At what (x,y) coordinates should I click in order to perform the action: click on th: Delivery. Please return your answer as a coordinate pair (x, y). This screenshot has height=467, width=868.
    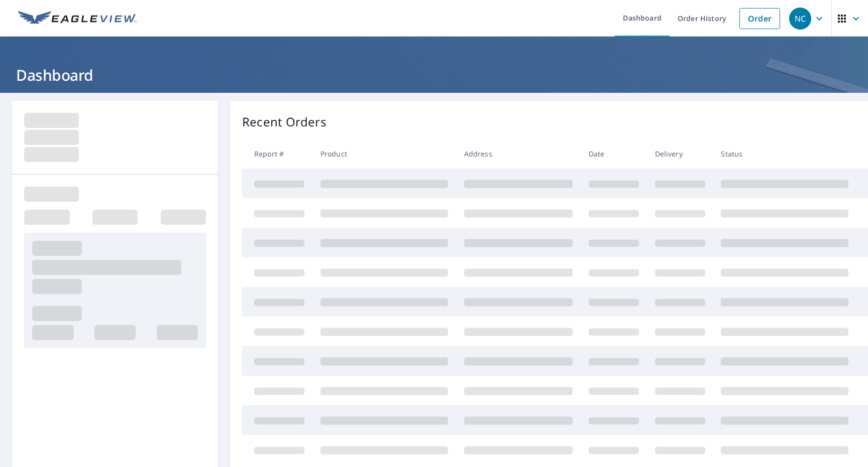
    Looking at the image, I should click on (680, 154).